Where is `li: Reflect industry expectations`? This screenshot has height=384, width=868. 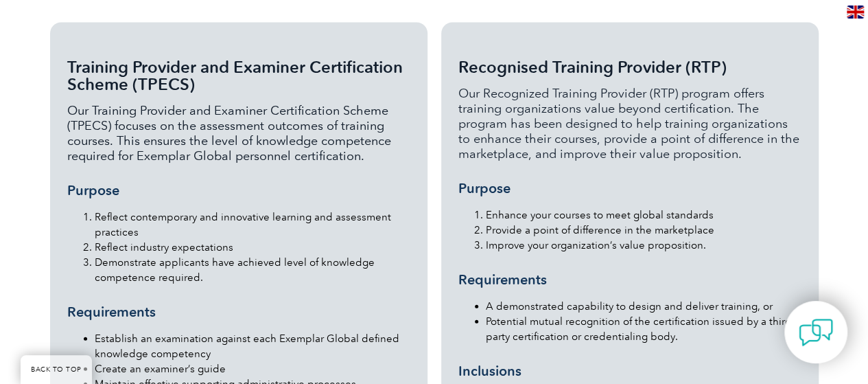
li: Reflect industry expectations is located at coordinates (252, 247).